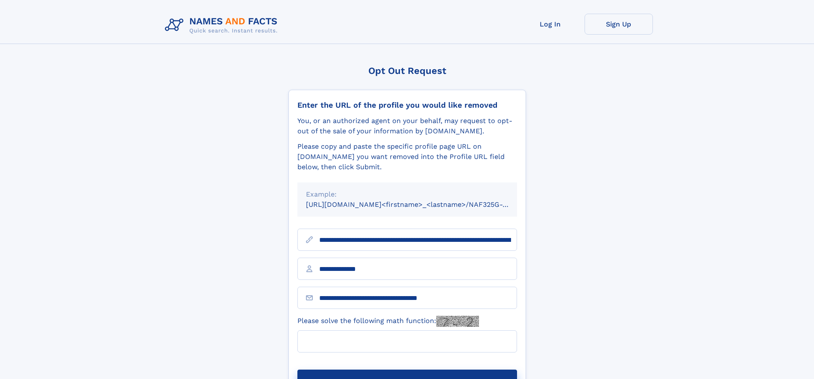  What do you see at coordinates (223, 25) in the screenshot?
I see `img: Logo Names and Facts` at bounding box center [223, 25].